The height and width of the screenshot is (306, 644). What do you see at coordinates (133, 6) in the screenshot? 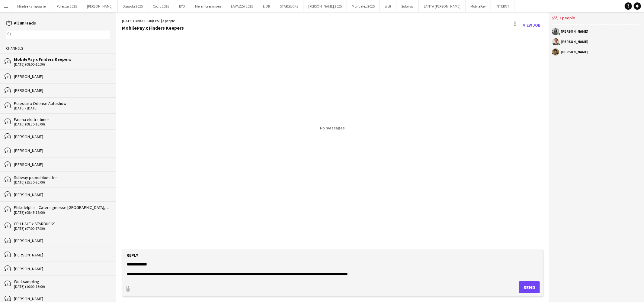
I see `button: Dagrofa 2025` at bounding box center [133, 6].